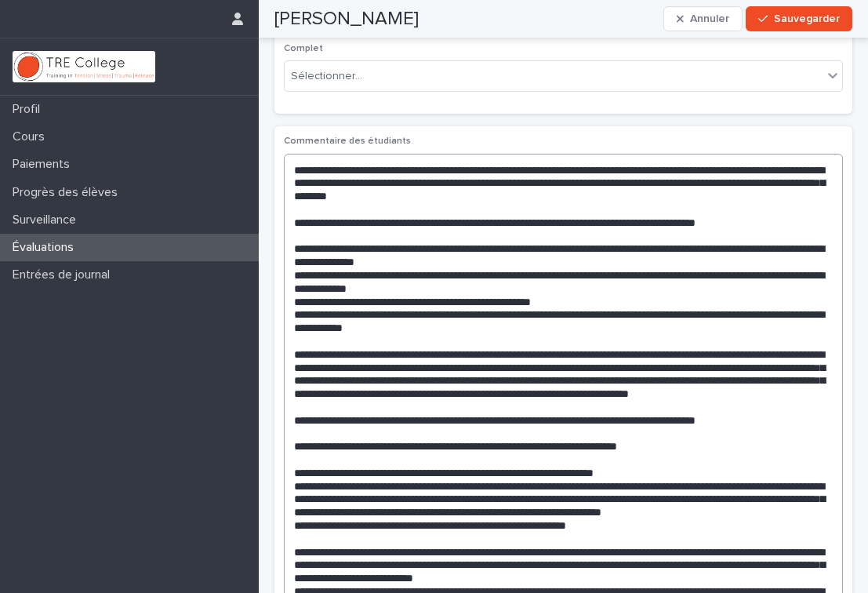  Describe the element at coordinates (28, 136) in the screenshot. I see `font: Cours` at that location.